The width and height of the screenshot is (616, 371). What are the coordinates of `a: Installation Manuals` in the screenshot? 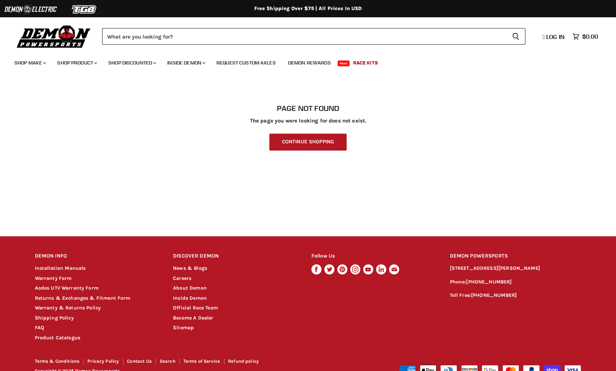 It's located at (60, 268).